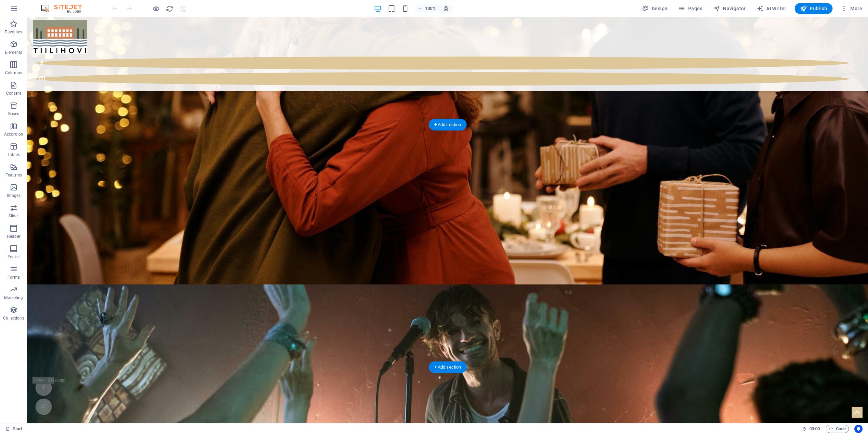 Image resolution: width=868 pixels, height=434 pixels. I want to click on button: Code, so click(838, 429).